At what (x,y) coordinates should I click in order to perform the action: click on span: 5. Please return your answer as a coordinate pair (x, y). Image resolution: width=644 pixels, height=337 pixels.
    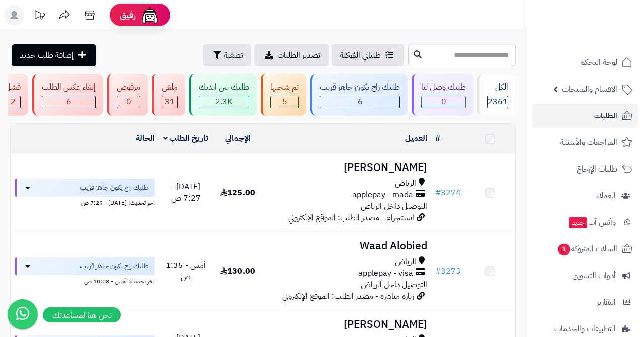
    Looking at the image, I should click on (285, 101).